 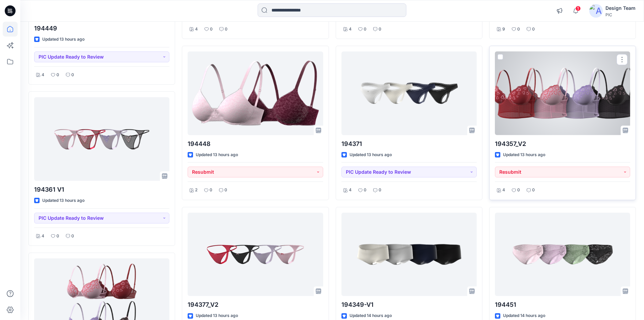 I want to click on p: 2, so click(x=196, y=190).